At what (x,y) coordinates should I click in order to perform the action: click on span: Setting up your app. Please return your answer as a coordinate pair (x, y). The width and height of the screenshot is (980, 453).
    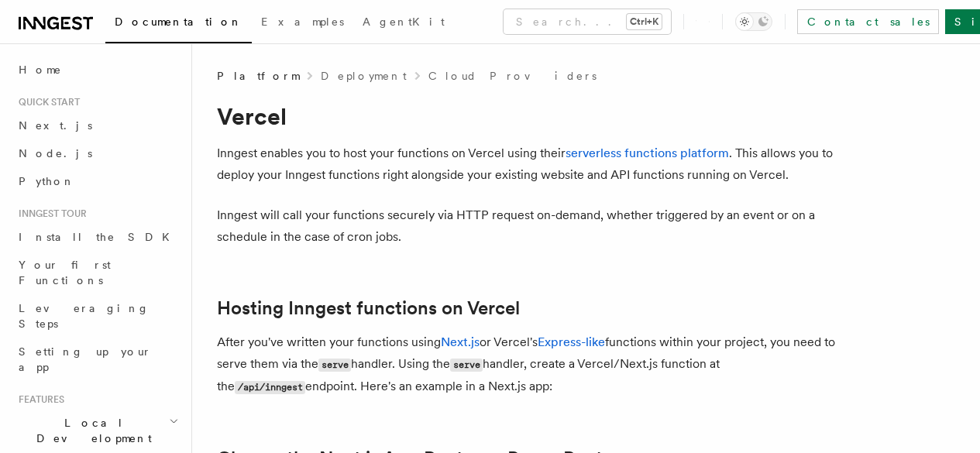
    Looking at the image, I should click on (85, 360).